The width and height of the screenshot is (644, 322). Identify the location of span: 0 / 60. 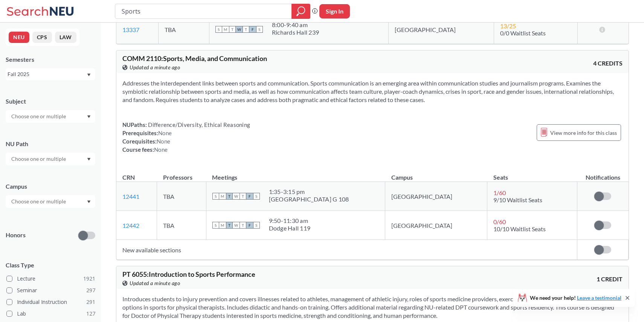
(499, 222).